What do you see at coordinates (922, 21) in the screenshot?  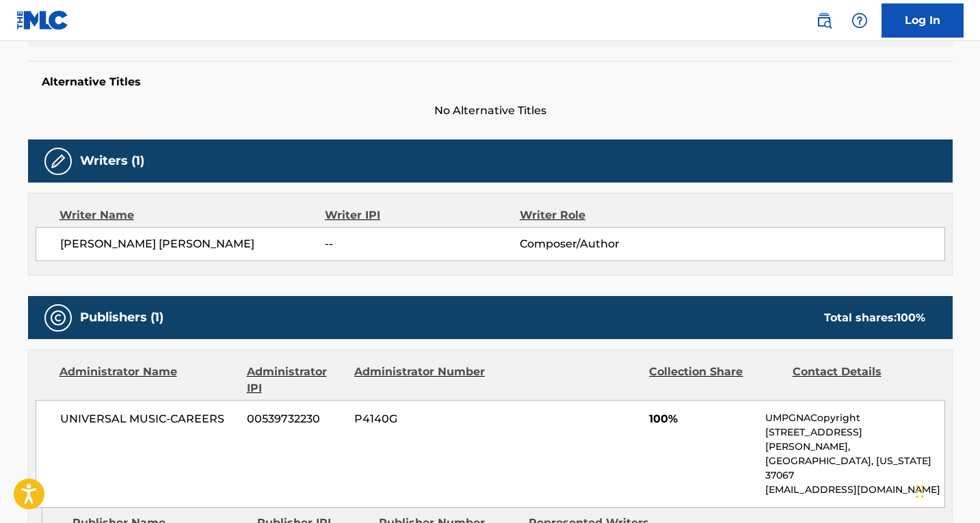 I see `a: Log In` at bounding box center [922, 21].